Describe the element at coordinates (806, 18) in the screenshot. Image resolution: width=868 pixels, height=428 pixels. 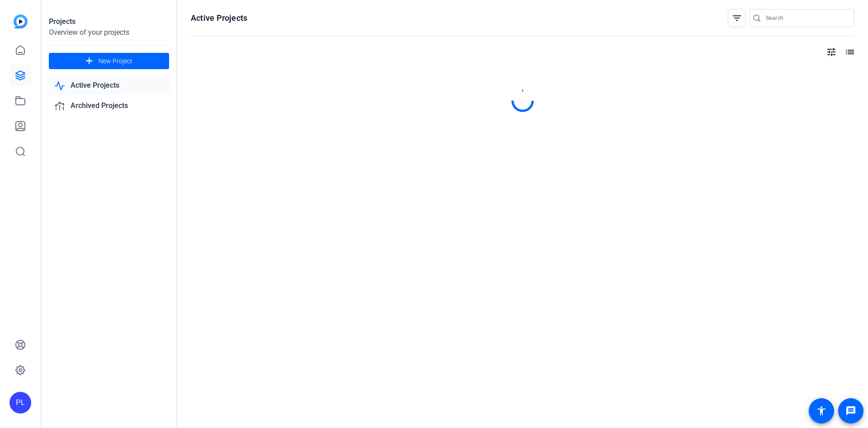
I see `input: Search` at that location.